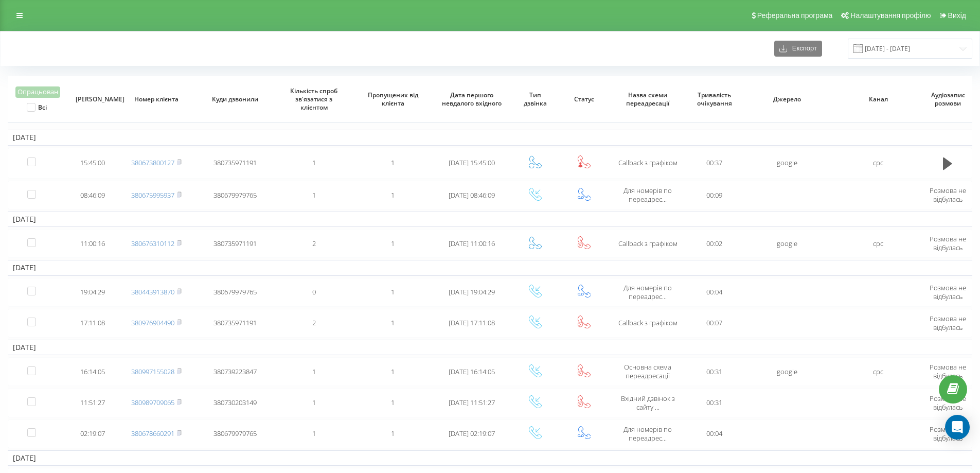  What do you see at coordinates (93, 372) in the screenshot?
I see `td: 16:14:05` at bounding box center [93, 372].